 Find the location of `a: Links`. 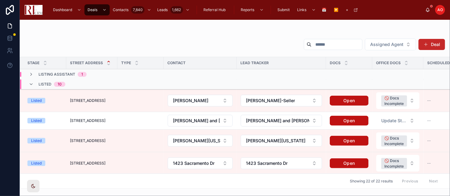

a: Links is located at coordinates (306, 10).